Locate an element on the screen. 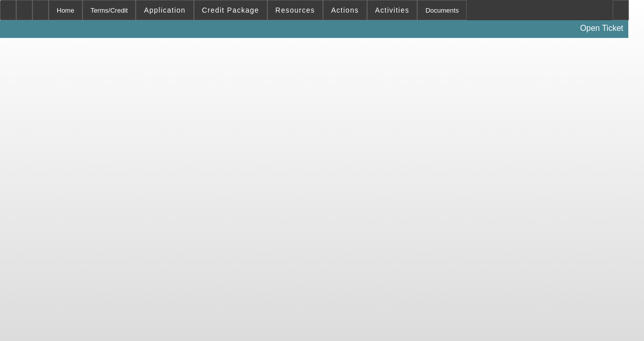 The height and width of the screenshot is (341, 644). span: Credit Package is located at coordinates (230, 10).